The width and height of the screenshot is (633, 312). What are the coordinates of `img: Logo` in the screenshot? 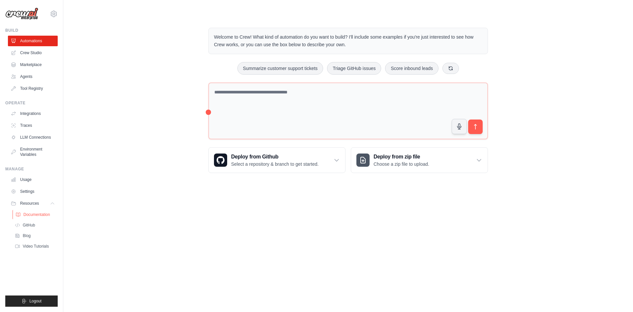 It's located at (22, 14).